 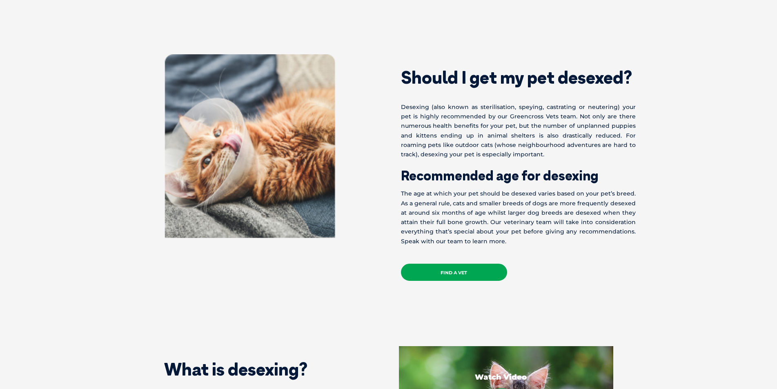 I want to click on h2: What is desexing?, so click(x=250, y=370).